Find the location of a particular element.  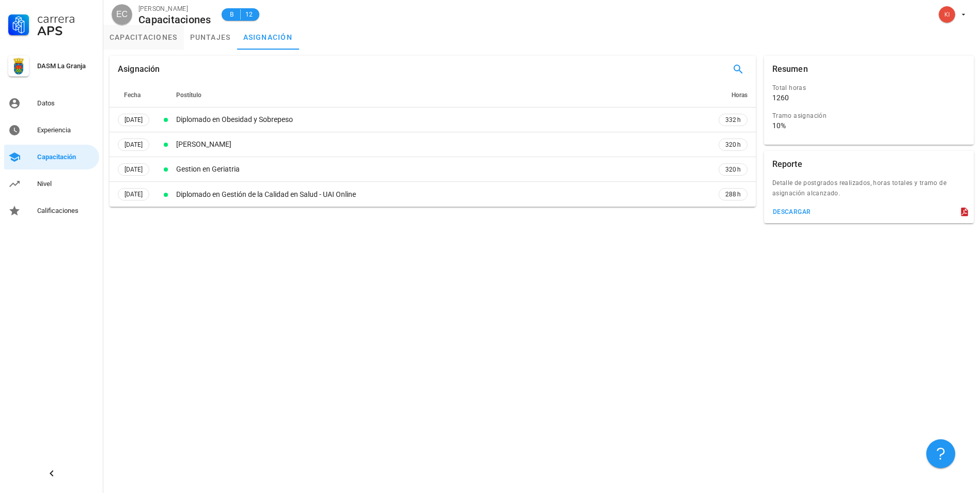

th: Fecha is located at coordinates (133, 95).